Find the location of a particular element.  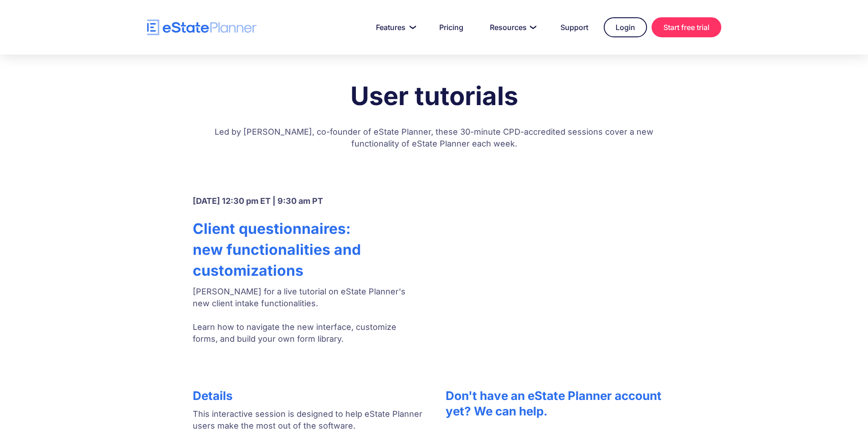

a: Resources is located at coordinates (511, 27).